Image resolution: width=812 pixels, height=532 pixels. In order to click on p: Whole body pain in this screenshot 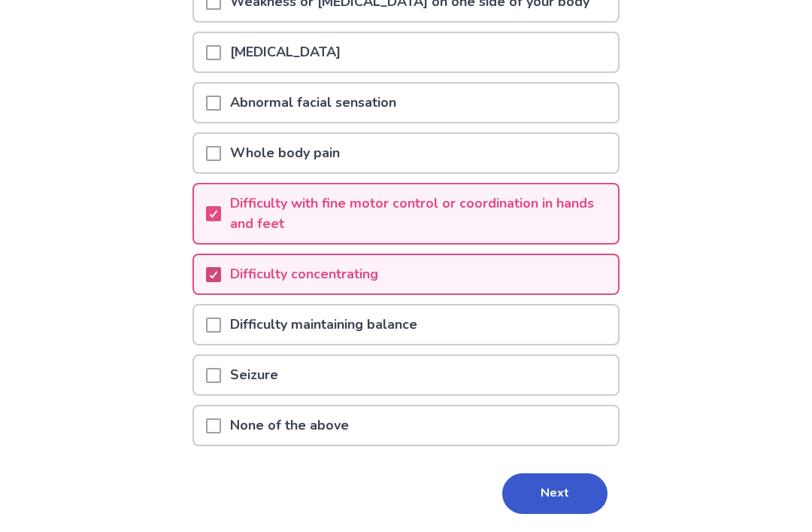, I will do `click(285, 153)`.